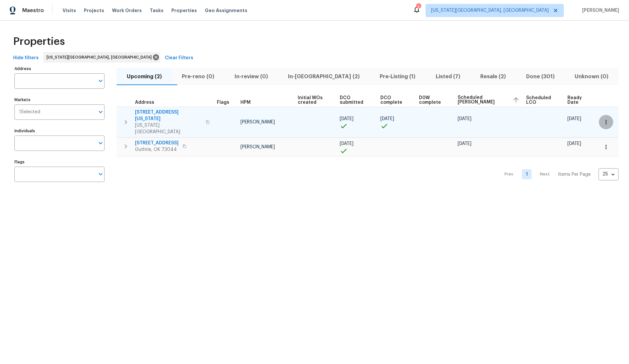 This screenshot has height=364, width=629. I want to click on span: Resale (2), so click(493, 77).